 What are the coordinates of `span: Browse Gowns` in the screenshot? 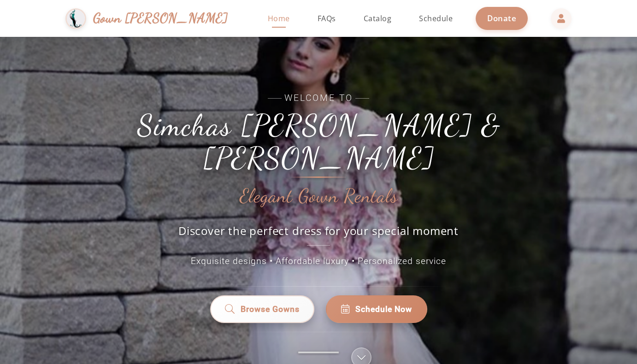 It's located at (269, 309).